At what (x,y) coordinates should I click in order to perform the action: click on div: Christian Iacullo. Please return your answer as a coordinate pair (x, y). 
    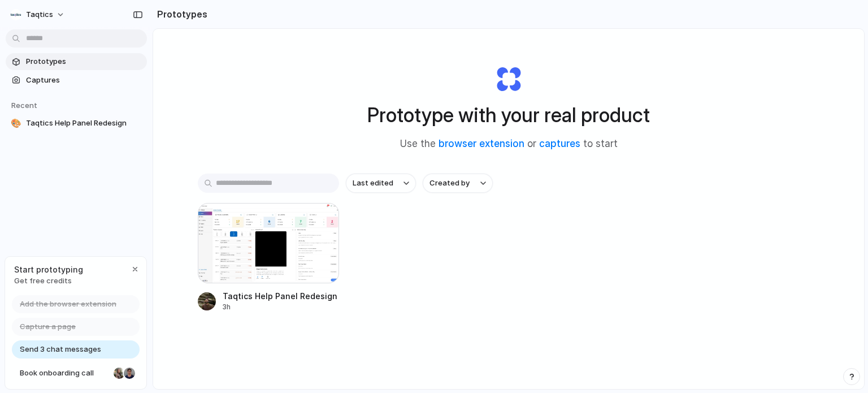
    Looking at the image, I should click on (129, 373).